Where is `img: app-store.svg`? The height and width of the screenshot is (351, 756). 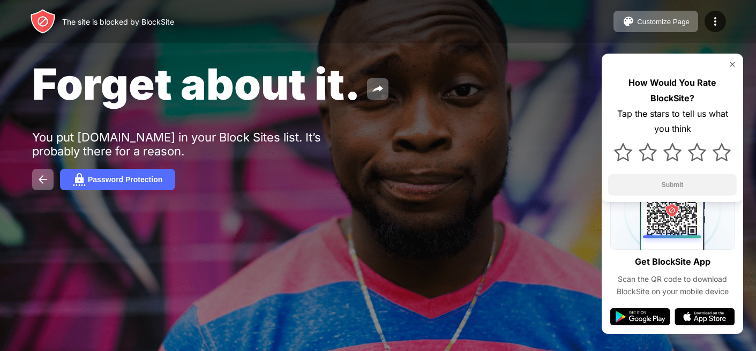 img: app-store.svg is located at coordinates (705, 317).